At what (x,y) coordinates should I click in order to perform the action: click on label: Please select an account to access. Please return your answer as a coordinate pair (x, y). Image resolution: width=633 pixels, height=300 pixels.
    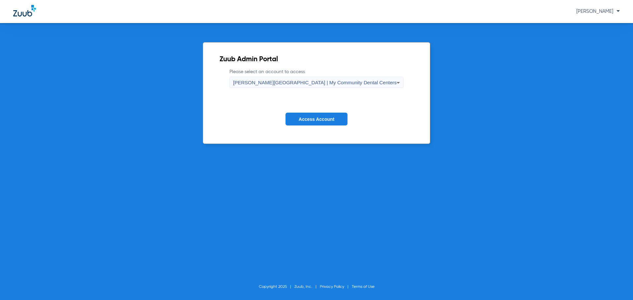
    Looking at the image, I should click on (316, 78).